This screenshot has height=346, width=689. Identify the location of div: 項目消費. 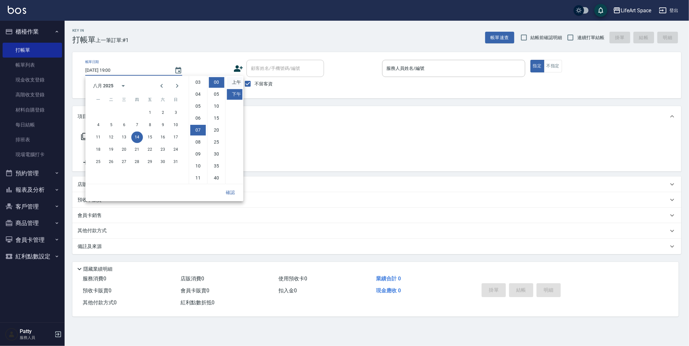
(377, 116).